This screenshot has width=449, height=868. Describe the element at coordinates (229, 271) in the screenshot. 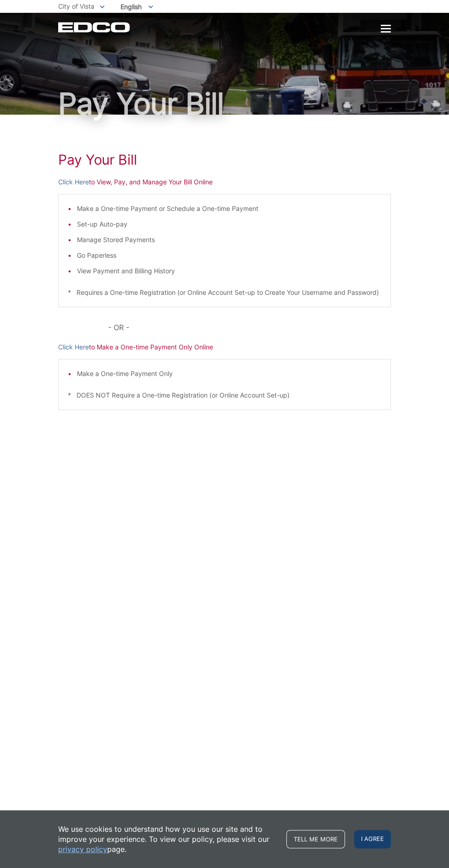

I see `li: View Payment and Billing History` at that location.